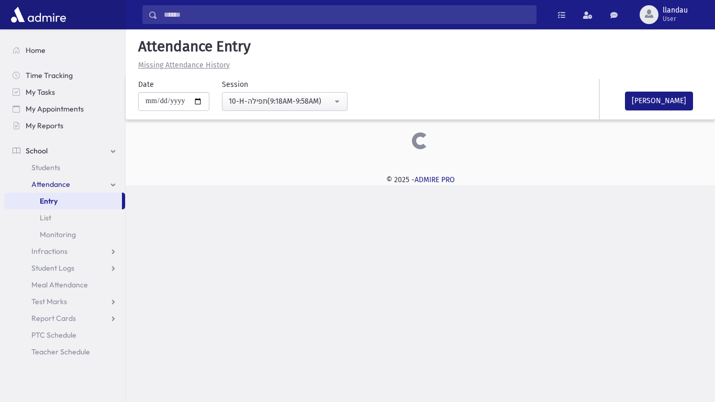  Describe the element at coordinates (46, 167) in the screenshot. I see `span: Students` at that location.